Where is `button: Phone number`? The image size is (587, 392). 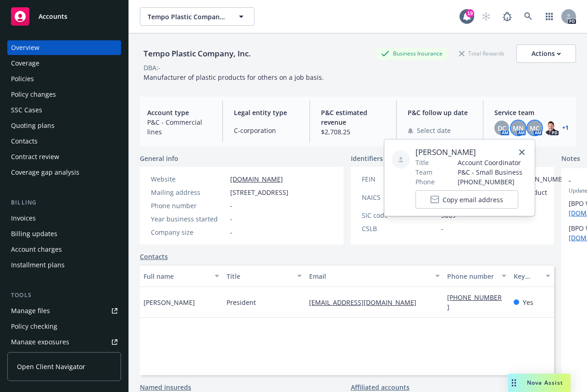 button: Phone number is located at coordinates (476, 276).